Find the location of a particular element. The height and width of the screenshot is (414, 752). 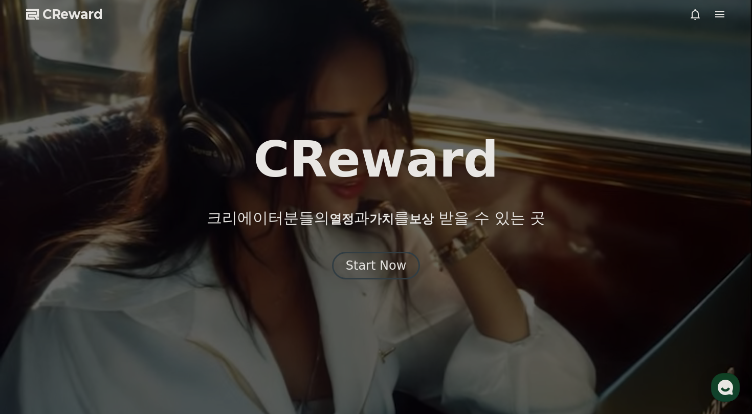

span: 열정 is located at coordinates (342, 219).